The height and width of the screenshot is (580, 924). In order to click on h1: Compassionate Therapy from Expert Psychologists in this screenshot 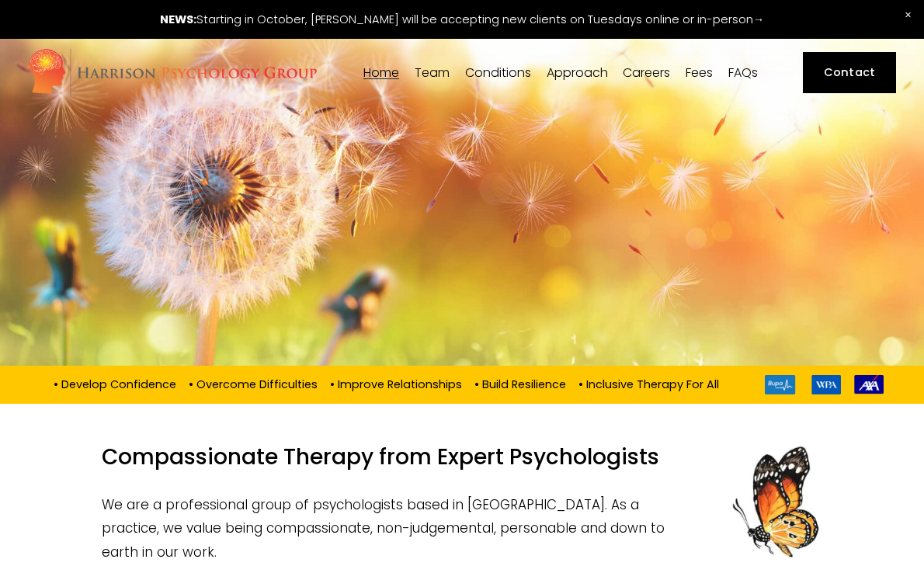, I will do `click(462, 462)`.